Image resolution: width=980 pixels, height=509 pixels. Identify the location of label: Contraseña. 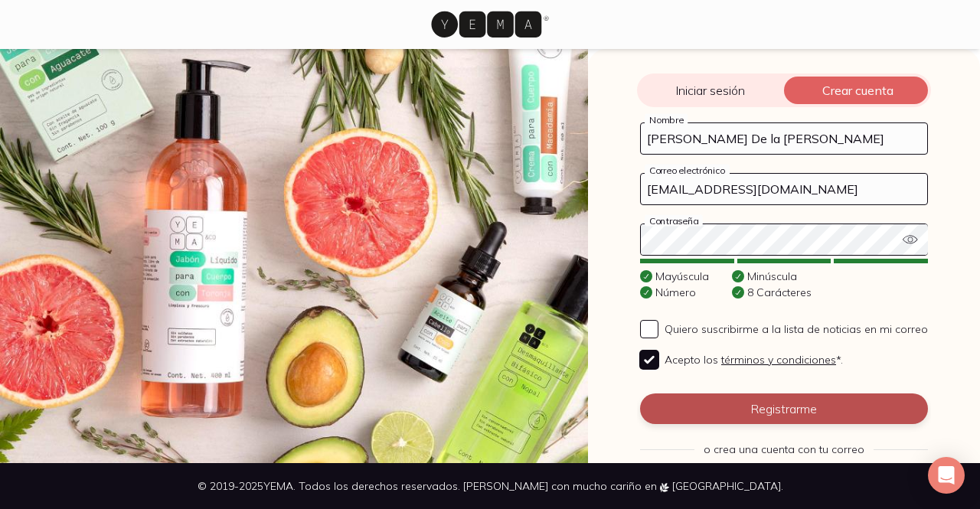
(674, 221).